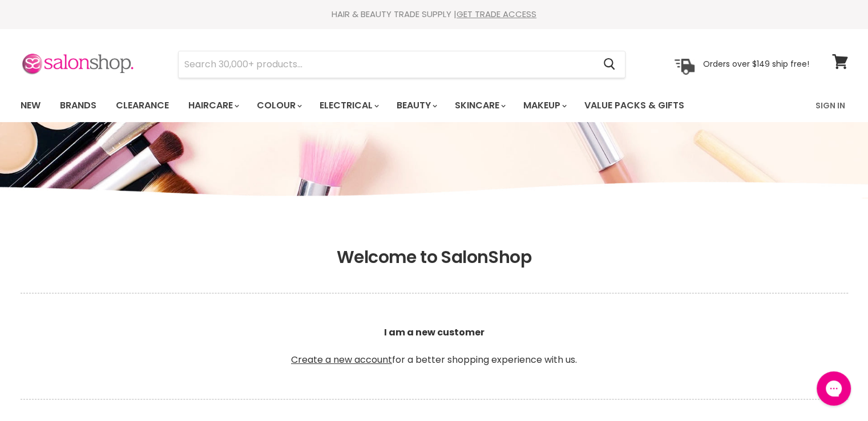 The image size is (868, 421). Describe the element at coordinates (544, 105) in the screenshot. I see `a: Makeup` at that location.